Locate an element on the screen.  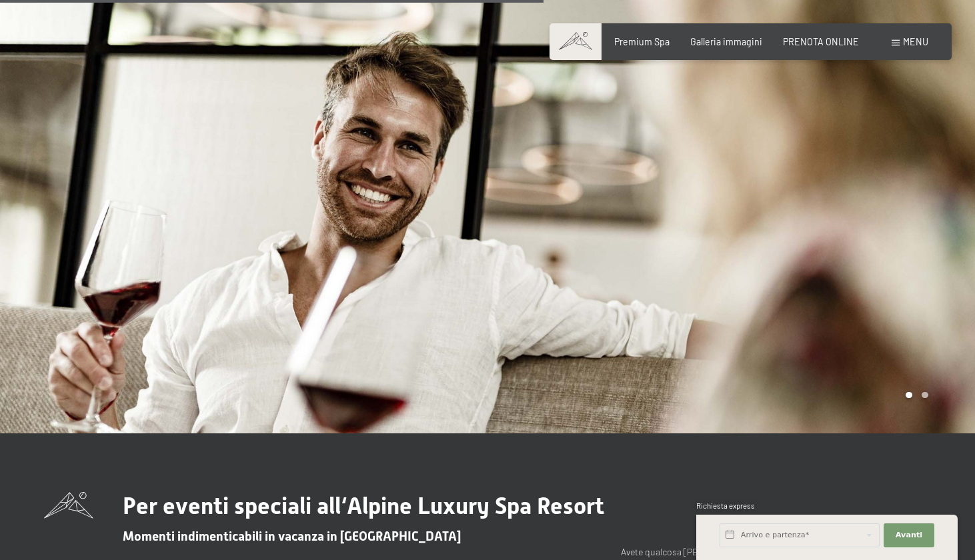
span: PRENOTA ONLINE is located at coordinates (821, 41).